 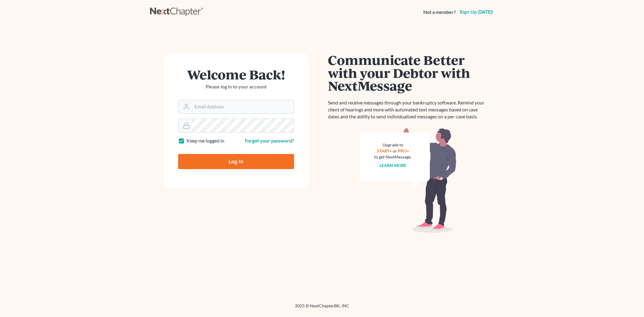 What do you see at coordinates (408, 180) in the screenshot?
I see `img: nextmessage_bg-59042aed3d76b12b5cd301f8e5b87938c9018125f34e5fa2b7a6b67550977c72.svg` at bounding box center [408, 180].